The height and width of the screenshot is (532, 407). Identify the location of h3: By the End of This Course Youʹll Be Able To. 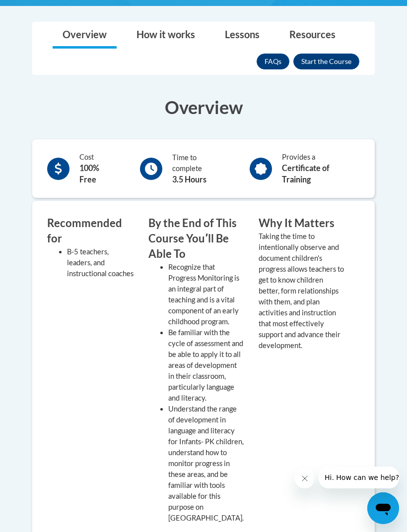
(196, 239).